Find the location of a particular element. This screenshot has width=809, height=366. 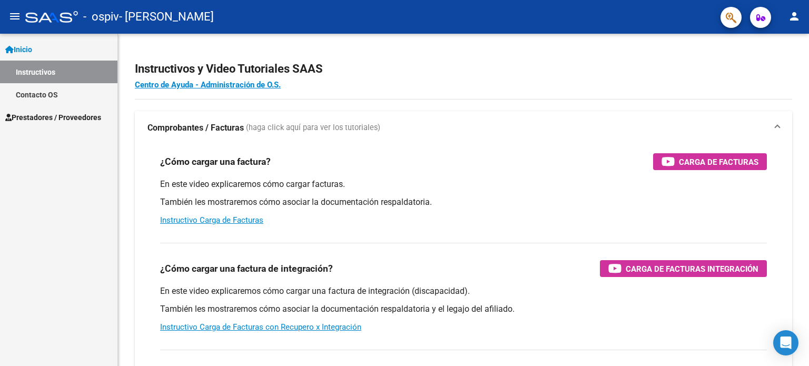

h3: ¿Cómo cargar una factura? is located at coordinates (216, 162).